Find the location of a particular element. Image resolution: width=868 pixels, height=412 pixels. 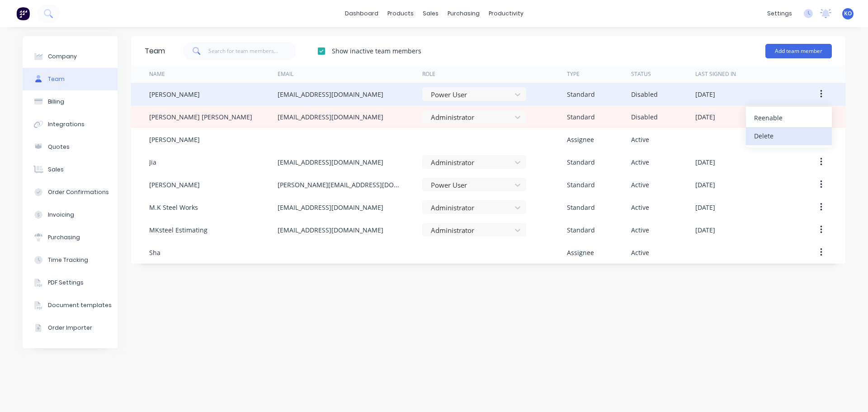

button: Quotes is located at coordinates (70, 147).